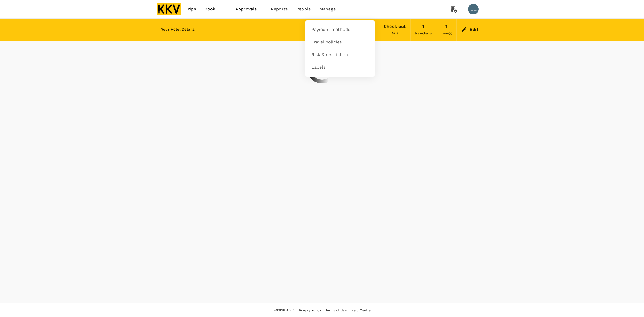 Image resolution: width=644 pixels, height=317 pixels. I want to click on span: Book, so click(209, 9).